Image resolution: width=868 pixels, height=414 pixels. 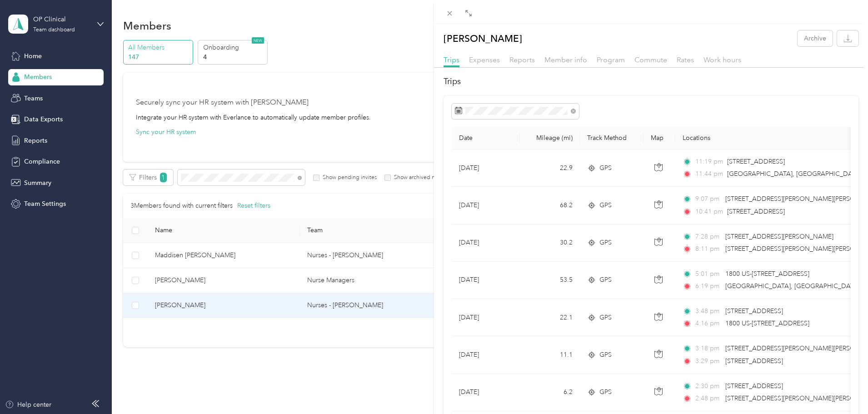 I want to click on span: Trips, so click(x=451, y=59).